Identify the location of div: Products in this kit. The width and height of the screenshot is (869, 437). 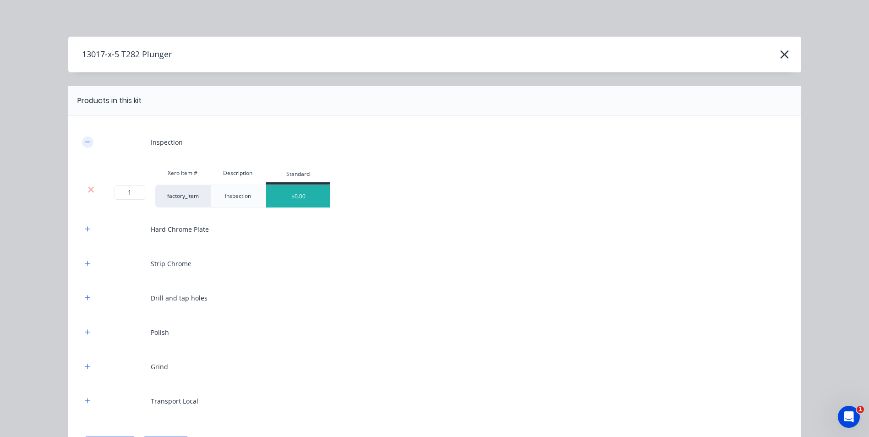
(109, 101).